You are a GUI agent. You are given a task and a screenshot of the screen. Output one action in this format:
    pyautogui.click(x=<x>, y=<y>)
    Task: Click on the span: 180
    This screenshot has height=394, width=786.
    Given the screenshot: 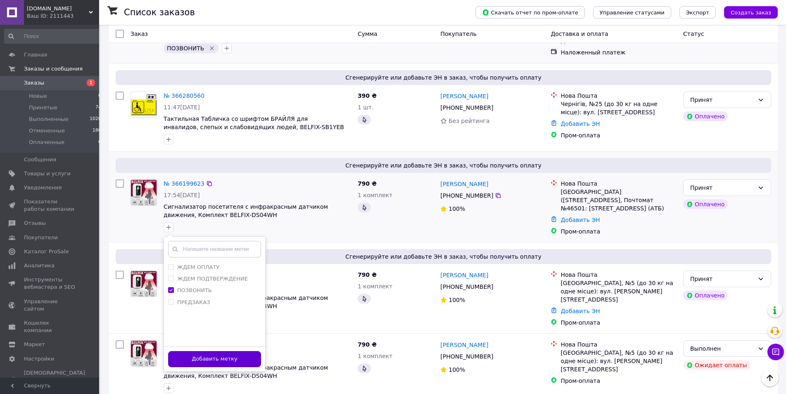 What is the action you would take?
    pyautogui.click(x=97, y=131)
    